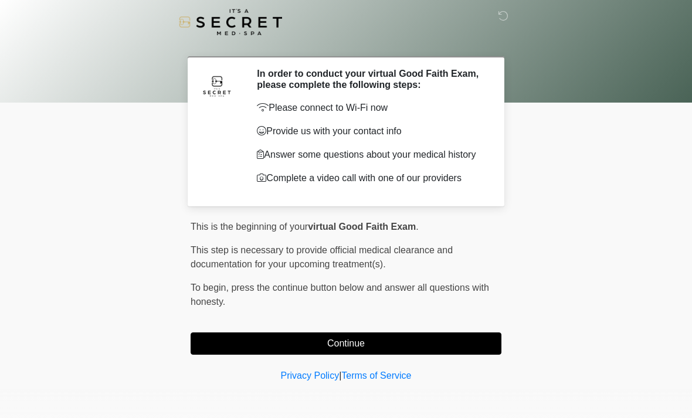 The height and width of the screenshot is (418, 692). What do you see at coordinates (217, 86) in the screenshot?
I see `img: Agent Avatar` at bounding box center [217, 86].